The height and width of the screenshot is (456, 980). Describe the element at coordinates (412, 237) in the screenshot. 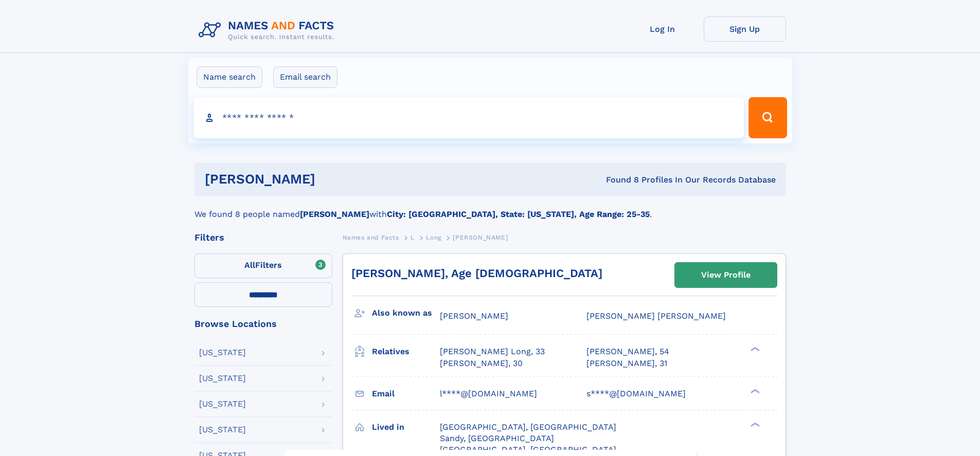

I see `span: L` at that location.